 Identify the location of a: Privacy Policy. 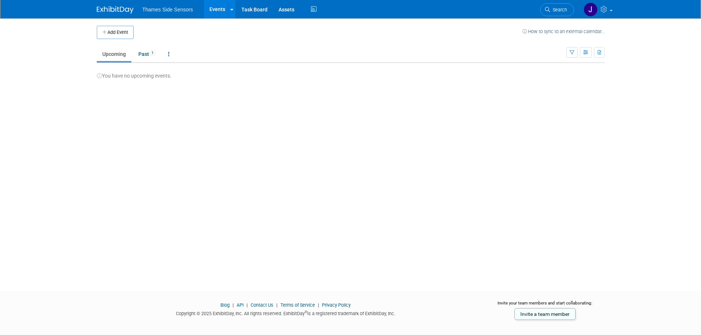
(336, 305).